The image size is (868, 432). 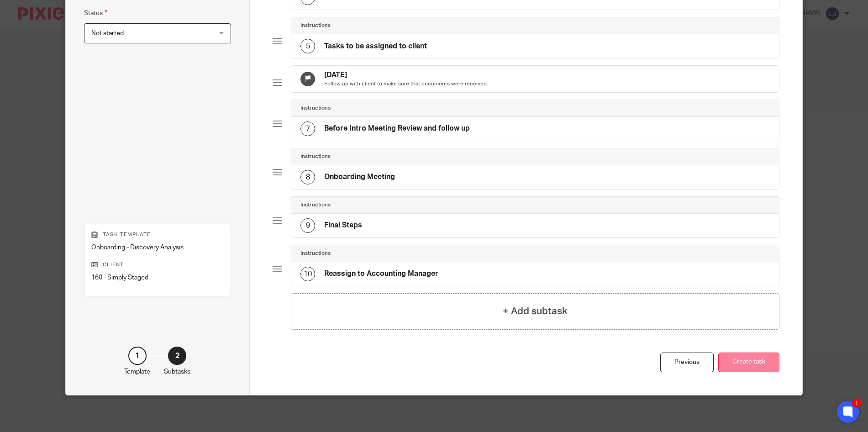 What do you see at coordinates (308, 177) in the screenshot?
I see `div: 8` at bounding box center [308, 177].